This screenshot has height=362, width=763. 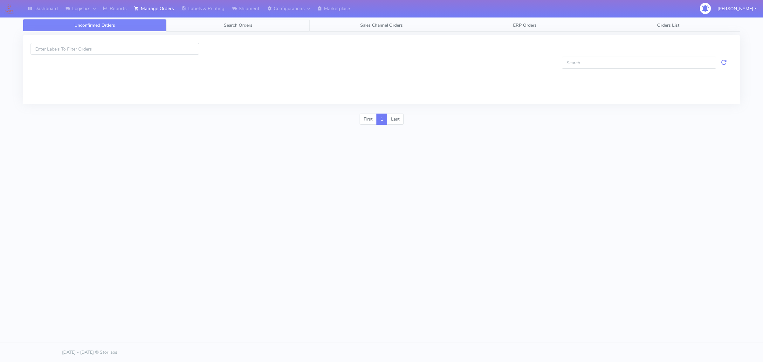 I want to click on span: Unconfirmed Orders, so click(x=95, y=25).